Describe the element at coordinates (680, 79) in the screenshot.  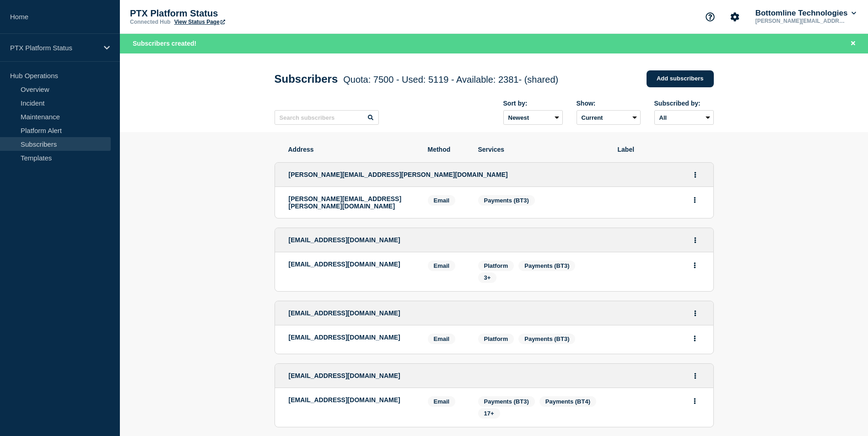
I see `a: Add subscribers` at that location.